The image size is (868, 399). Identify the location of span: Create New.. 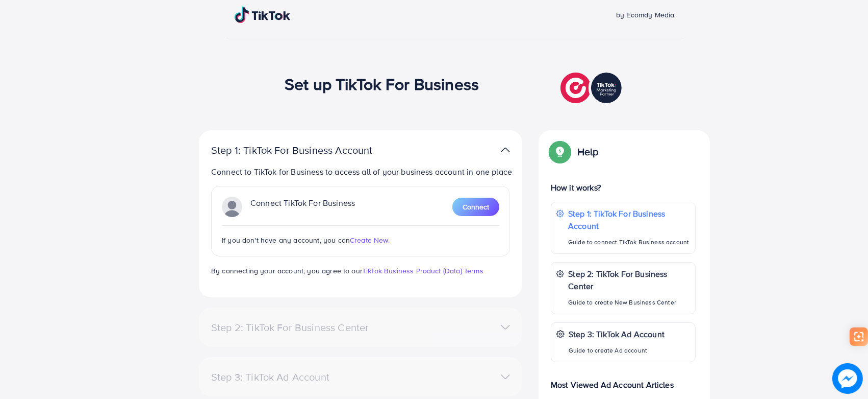
(370, 240).